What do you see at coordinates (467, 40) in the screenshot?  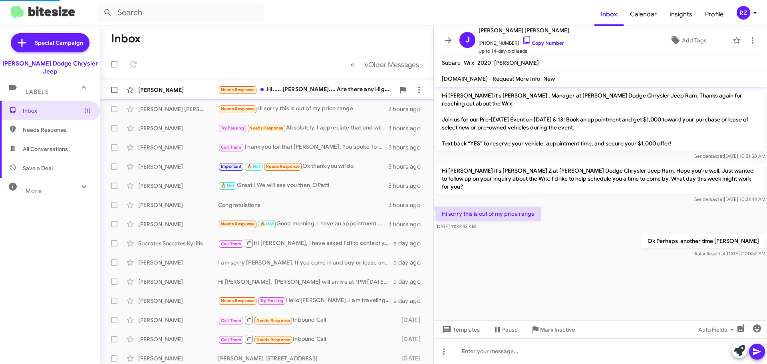 I see `span: J` at bounding box center [467, 40].